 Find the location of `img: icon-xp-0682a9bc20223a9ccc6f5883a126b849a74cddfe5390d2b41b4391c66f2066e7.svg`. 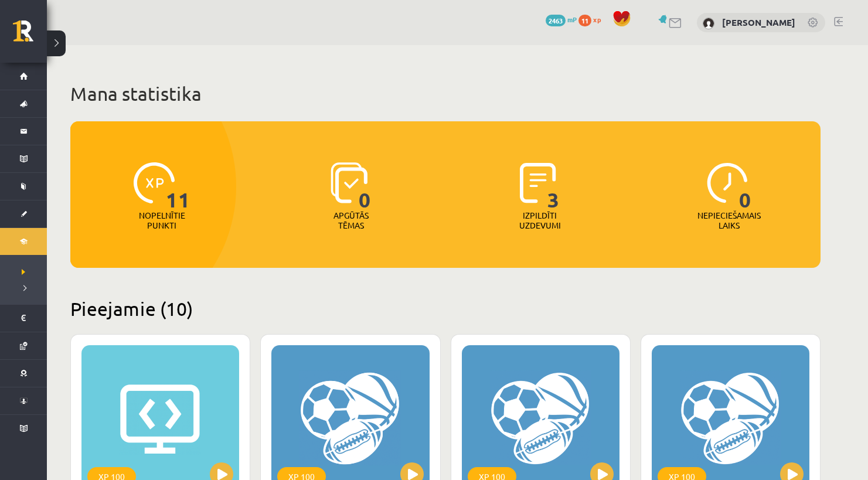

img: icon-xp-0682a9bc20223a9ccc6f5883a126b849a74cddfe5390d2b41b4391c66f2066e7.svg is located at coordinates (154, 183).